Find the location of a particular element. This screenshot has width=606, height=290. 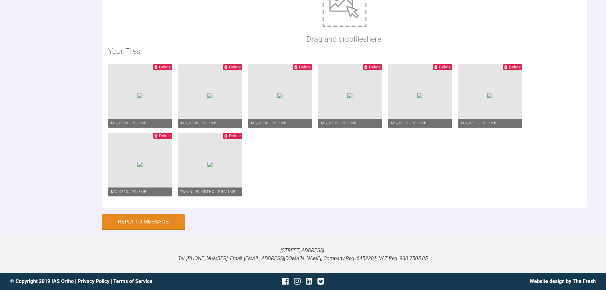

span: IMG_0612.JPG - 5MB is located at coordinates (408, 123).